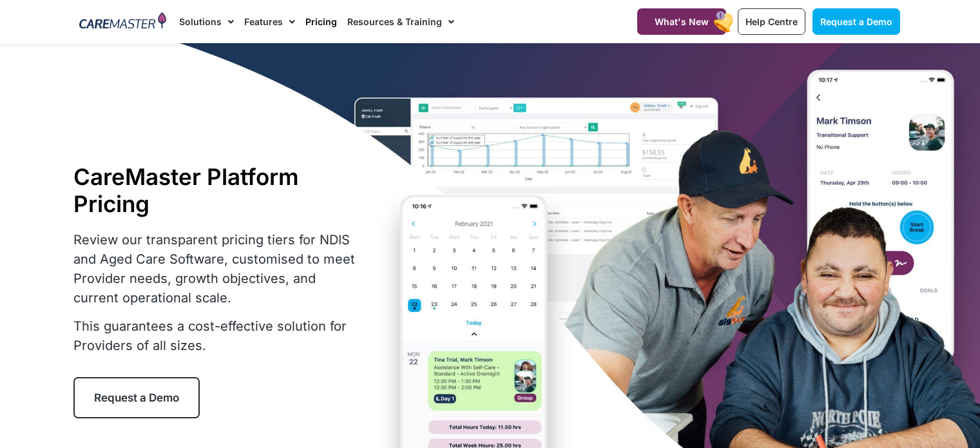  I want to click on a: What's New, so click(682, 21).